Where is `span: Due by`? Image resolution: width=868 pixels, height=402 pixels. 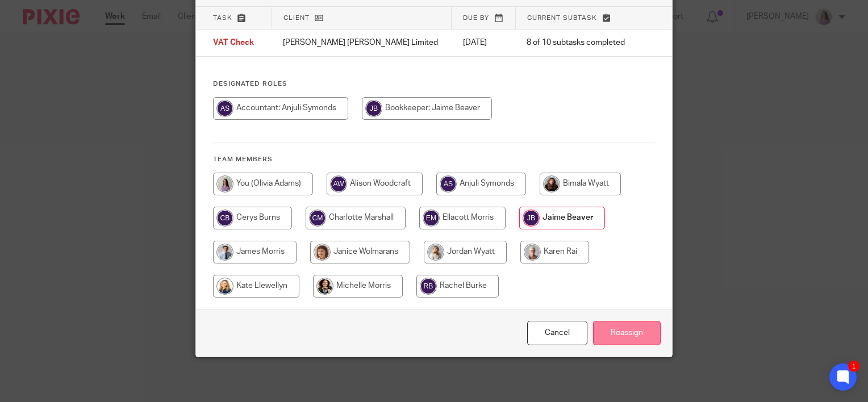 span: Due by is located at coordinates (476, 18).